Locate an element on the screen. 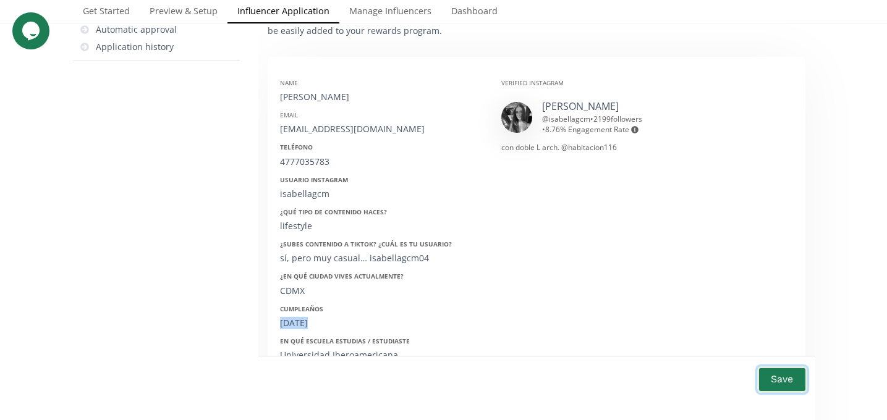 This screenshot has height=420, width=887. div: Application history is located at coordinates (135, 47).